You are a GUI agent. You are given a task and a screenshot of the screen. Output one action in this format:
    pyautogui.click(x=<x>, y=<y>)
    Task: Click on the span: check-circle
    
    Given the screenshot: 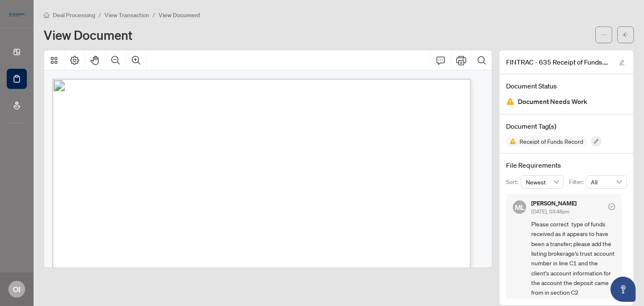 What is the action you would take?
    pyautogui.click(x=612, y=207)
    